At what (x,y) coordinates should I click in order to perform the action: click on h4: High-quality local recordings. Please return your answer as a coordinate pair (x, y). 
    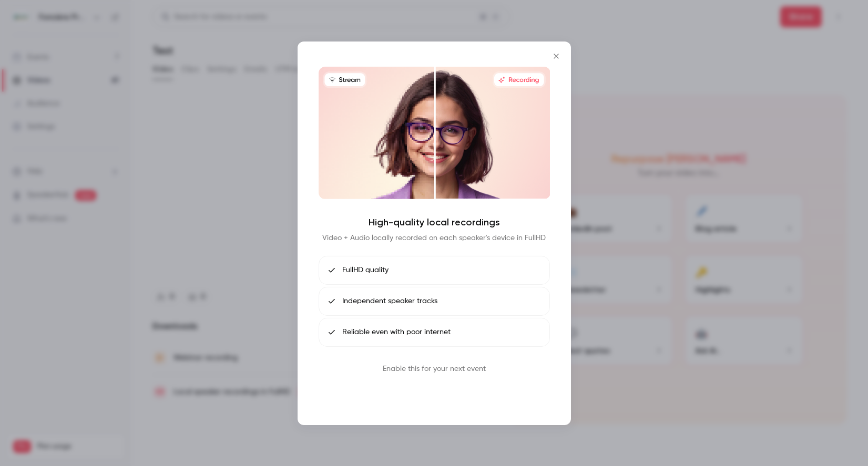
    Looking at the image, I should click on (434, 222).